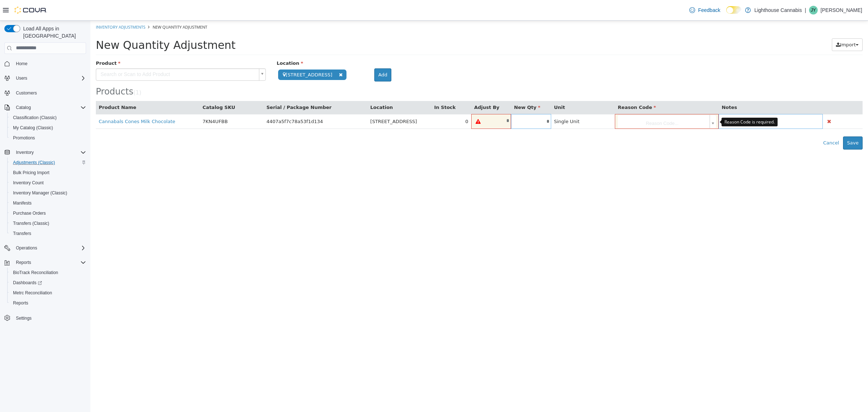  What do you see at coordinates (778, 10) in the screenshot?
I see `p: Lighthouse Cannabis` at bounding box center [778, 10].